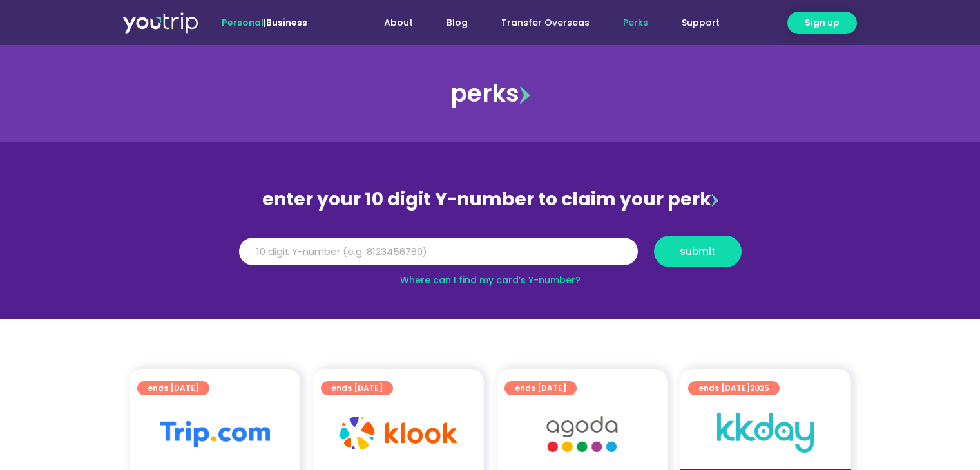  What do you see at coordinates (490, 200) in the screenshot?
I see `div: enter your 10 digit Y-number to claim your perk` at bounding box center [490, 200].